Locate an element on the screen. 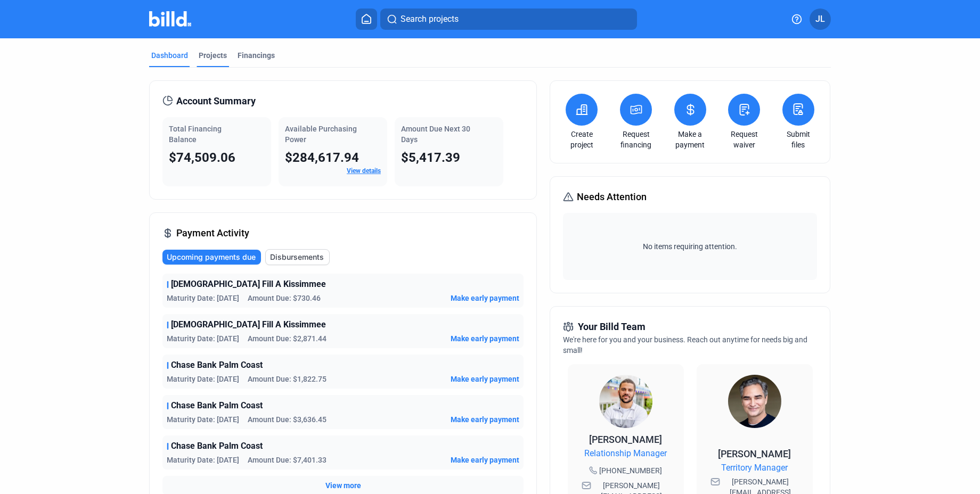 The image size is (980, 494). button: JL is located at coordinates (820, 19).